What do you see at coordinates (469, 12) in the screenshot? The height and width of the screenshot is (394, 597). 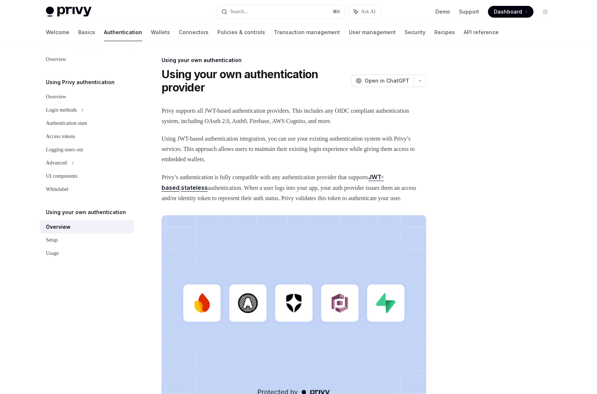 I see `a: Support` at bounding box center [469, 12].